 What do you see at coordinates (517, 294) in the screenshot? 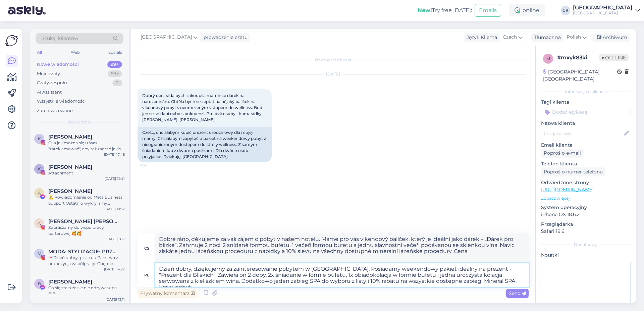
I see `span: Send` at bounding box center [517, 294].